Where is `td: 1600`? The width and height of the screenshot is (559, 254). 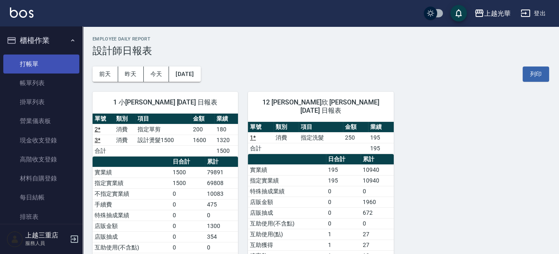
td: 1600 is located at coordinates (202, 140).